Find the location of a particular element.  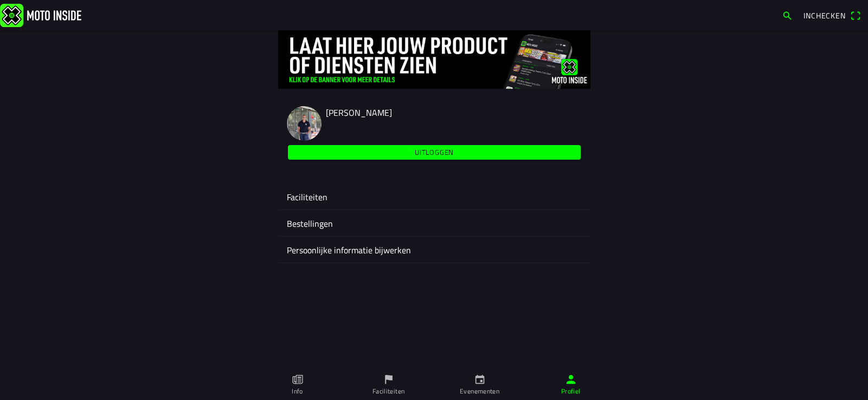

ion-icon: person is located at coordinates (571, 379).